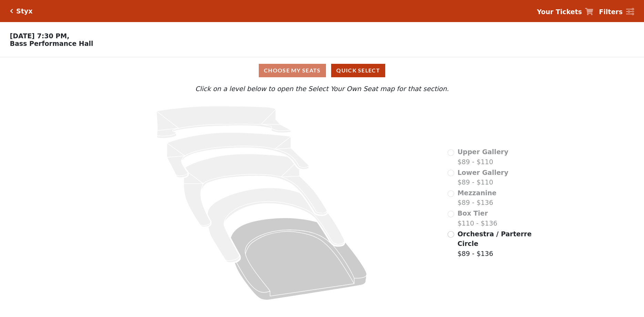 The height and width of the screenshot is (317, 644). I want to click on a: Filters, so click(616, 12).